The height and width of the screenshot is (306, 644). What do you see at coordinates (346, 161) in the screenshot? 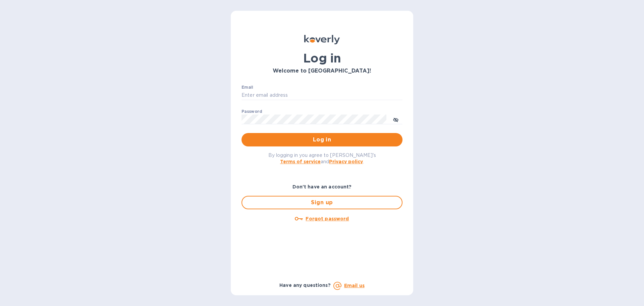
I see `b: Privacy policy` at bounding box center [346, 161].